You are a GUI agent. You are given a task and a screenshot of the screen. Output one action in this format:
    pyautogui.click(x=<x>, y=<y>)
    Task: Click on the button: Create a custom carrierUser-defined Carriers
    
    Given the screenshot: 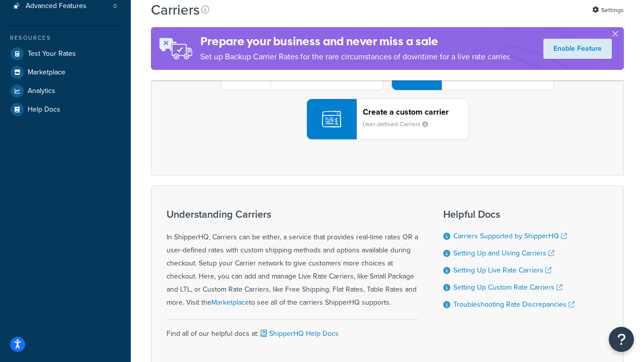 What is the action you would take?
    pyautogui.click(x=387, y=119)
    